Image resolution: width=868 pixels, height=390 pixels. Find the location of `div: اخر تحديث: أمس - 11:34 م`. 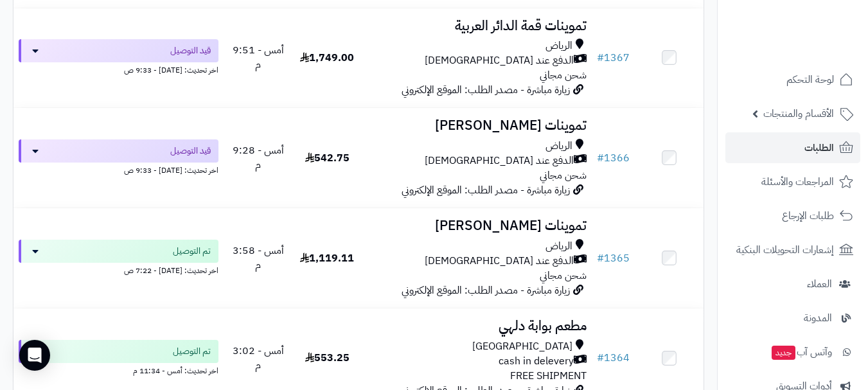

div: اخر تحديث: أمس - 11:34 م is located at coordinates (118, 370).